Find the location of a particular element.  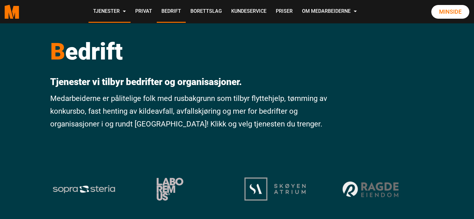

a: Privat is located at coordinates (144, 12).